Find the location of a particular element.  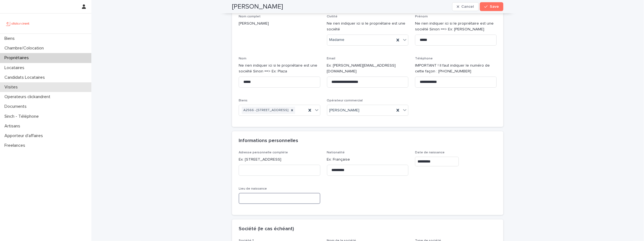

span: Email is located at coordinates (331, 59).